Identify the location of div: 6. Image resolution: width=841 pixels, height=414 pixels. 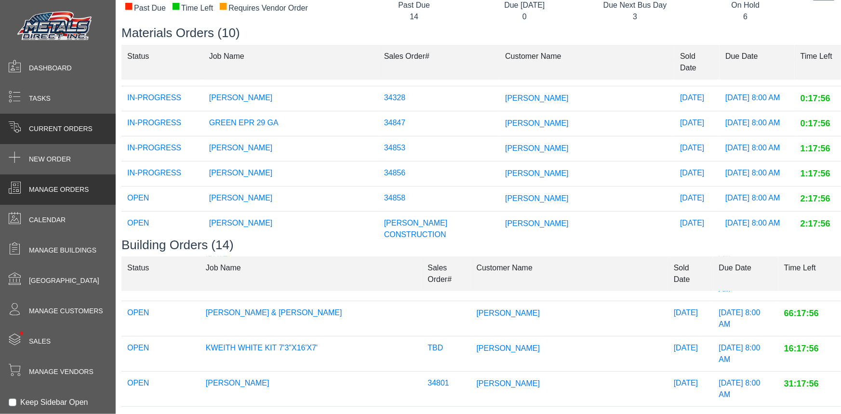
(745, 17).